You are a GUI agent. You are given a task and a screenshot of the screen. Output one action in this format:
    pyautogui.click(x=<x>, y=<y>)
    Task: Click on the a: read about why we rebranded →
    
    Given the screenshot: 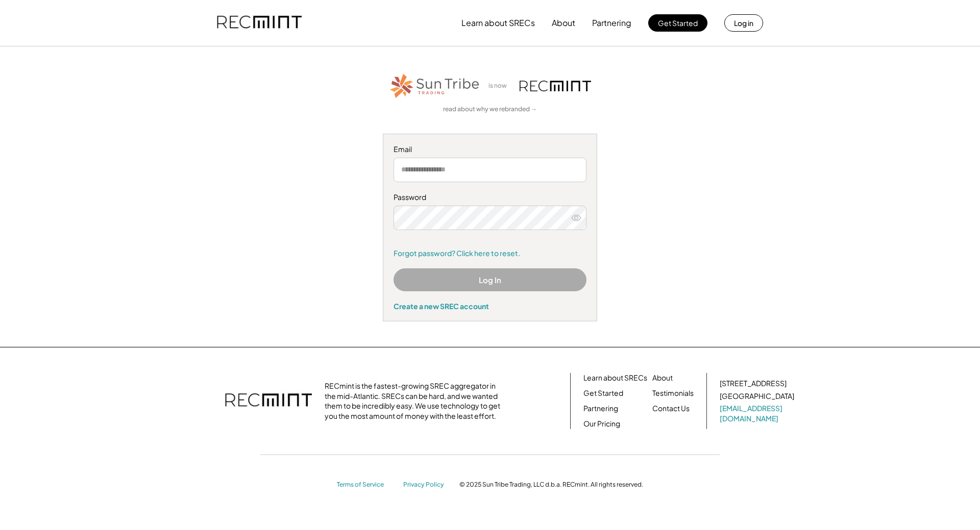 What is the action you would take?
    pyautogui.click(x=490, y=109)
    